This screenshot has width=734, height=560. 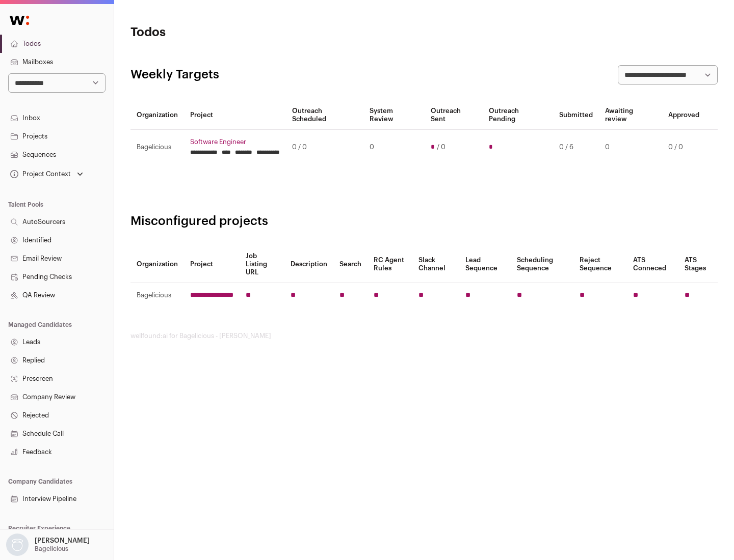 What do you see at coordinates (600, 264) in the screenshot?
I see `th: Reject Sequence` at bounding box center [600, 264].